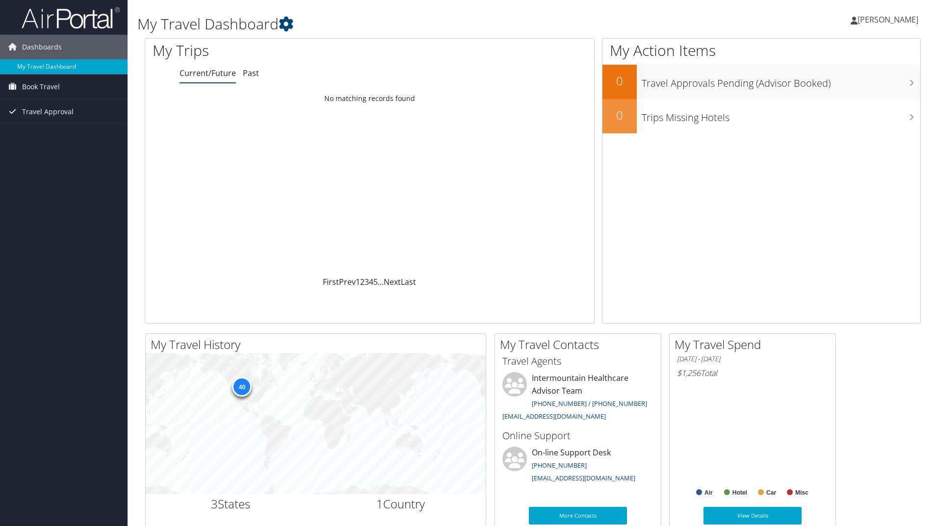 The image size is (938, 526). Describe the element at coordinates (401, 504) in the screenshot. I see `h2: Country` at that location.